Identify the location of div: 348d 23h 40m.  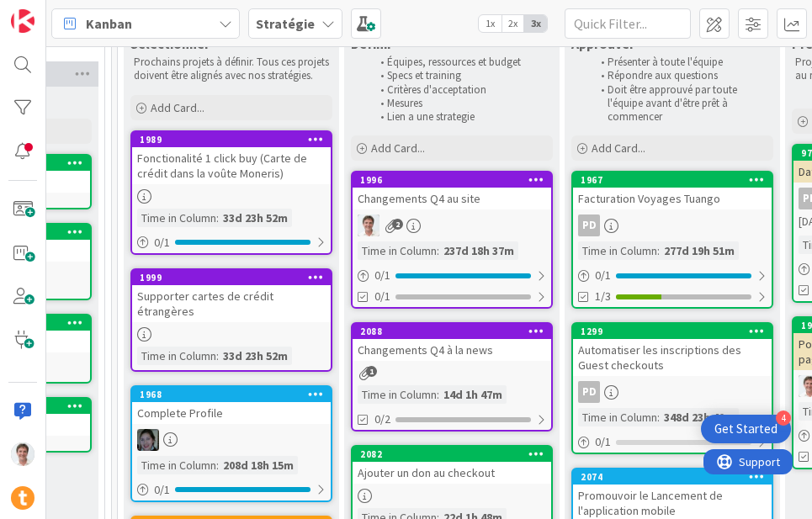
(699, 417).